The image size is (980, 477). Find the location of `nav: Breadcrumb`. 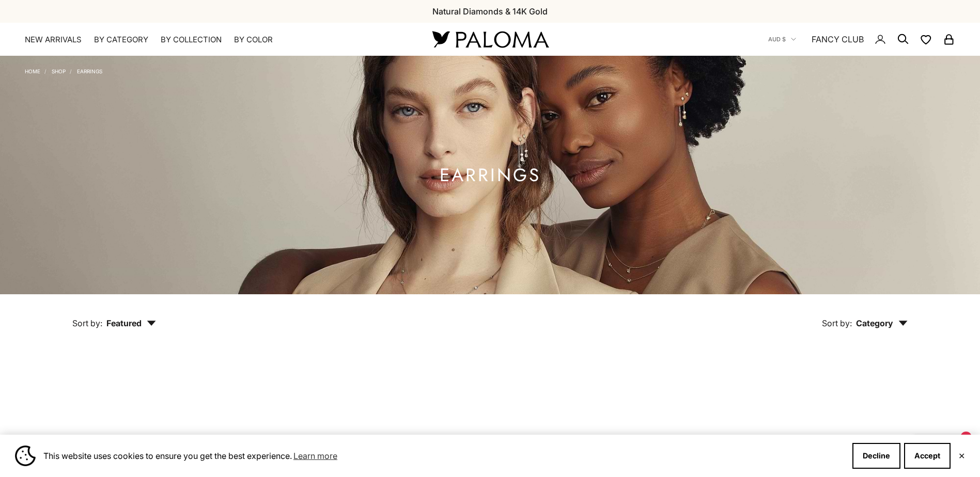

nav: Breadcrumb is located at coordinates (64, 70).